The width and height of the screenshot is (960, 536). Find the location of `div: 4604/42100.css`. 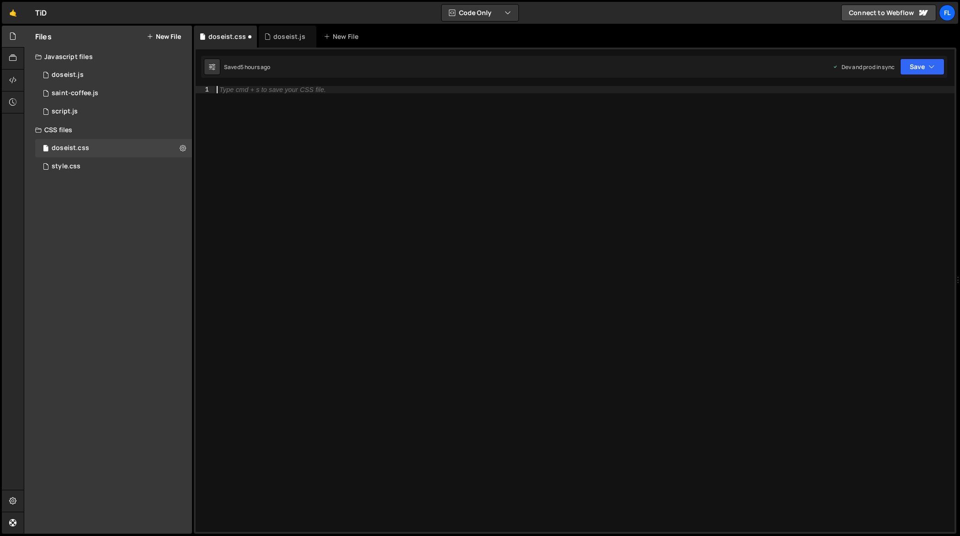

div: 4604/42100.css is located at coordinates (113, 148).